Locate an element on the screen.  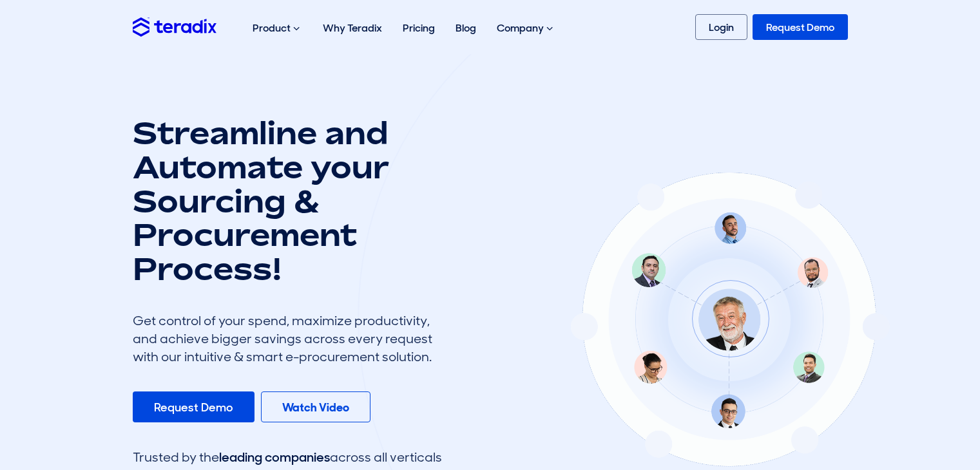
a: Why Teradix is located at coordinates (352, 27).